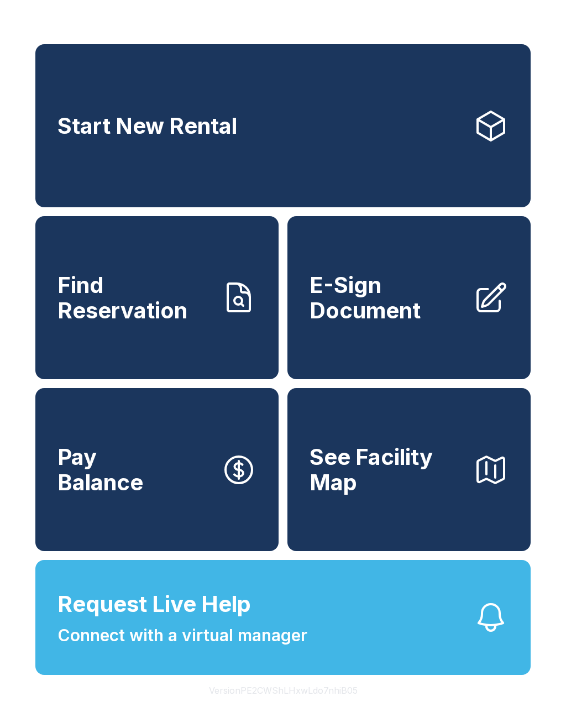  I want to click on button: VersionPE2CWShLHxwLdo7nhiB05, so click(283, 691).